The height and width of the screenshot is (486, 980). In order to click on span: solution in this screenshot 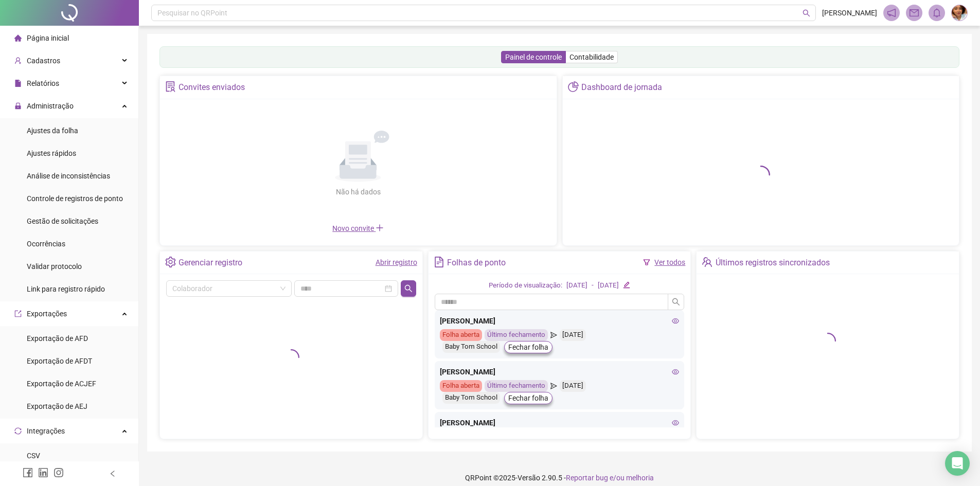, I will do `click(171, 87)`.